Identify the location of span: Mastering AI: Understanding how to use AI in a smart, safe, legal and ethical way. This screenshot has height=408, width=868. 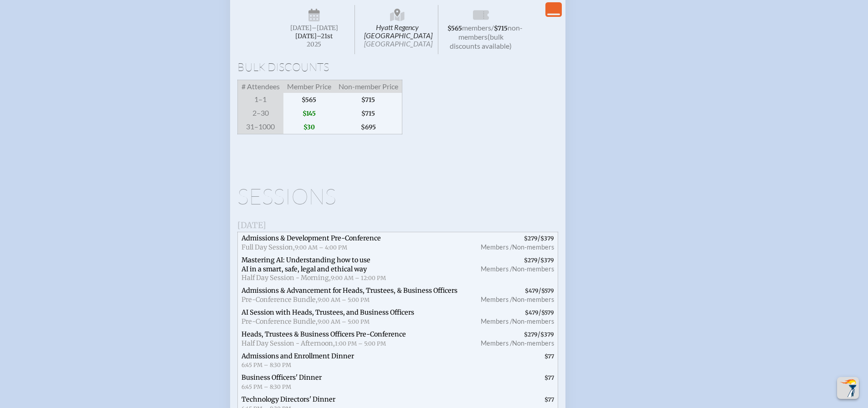
(306, 265).